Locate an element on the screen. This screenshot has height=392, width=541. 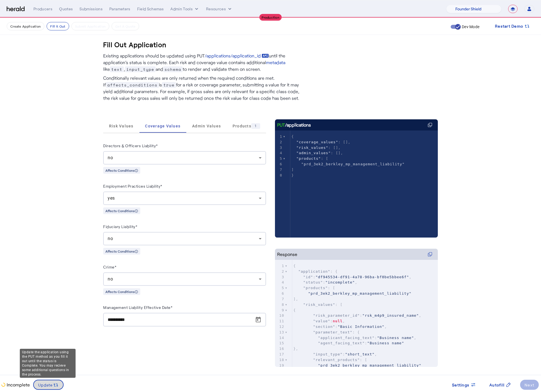
div: 5 is located at coordinates (279, 159).